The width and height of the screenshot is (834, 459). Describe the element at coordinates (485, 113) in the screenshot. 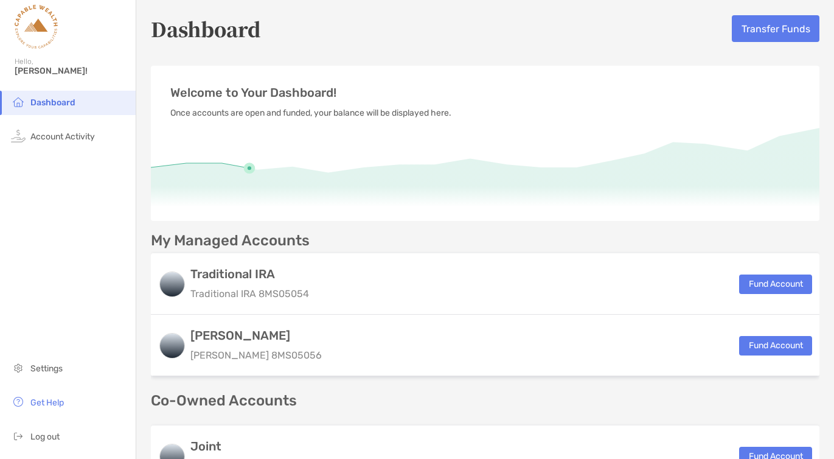

I see `p: Once accounts are open and funded, your balance will be displayed here.` at that location.